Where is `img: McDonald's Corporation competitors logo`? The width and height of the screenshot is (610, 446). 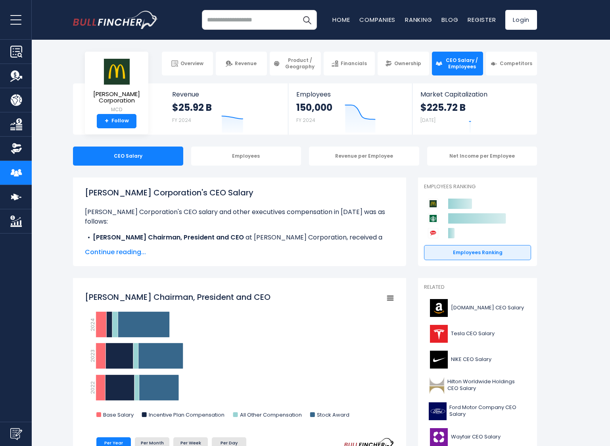
img: McDonald's Corporation competitors logo is located at coordinates (433, 204).